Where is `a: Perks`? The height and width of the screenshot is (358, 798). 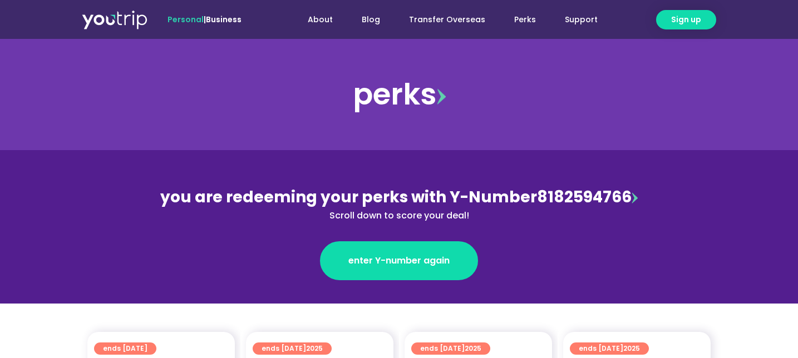
a: Perks is located at coordinates (525, 19).